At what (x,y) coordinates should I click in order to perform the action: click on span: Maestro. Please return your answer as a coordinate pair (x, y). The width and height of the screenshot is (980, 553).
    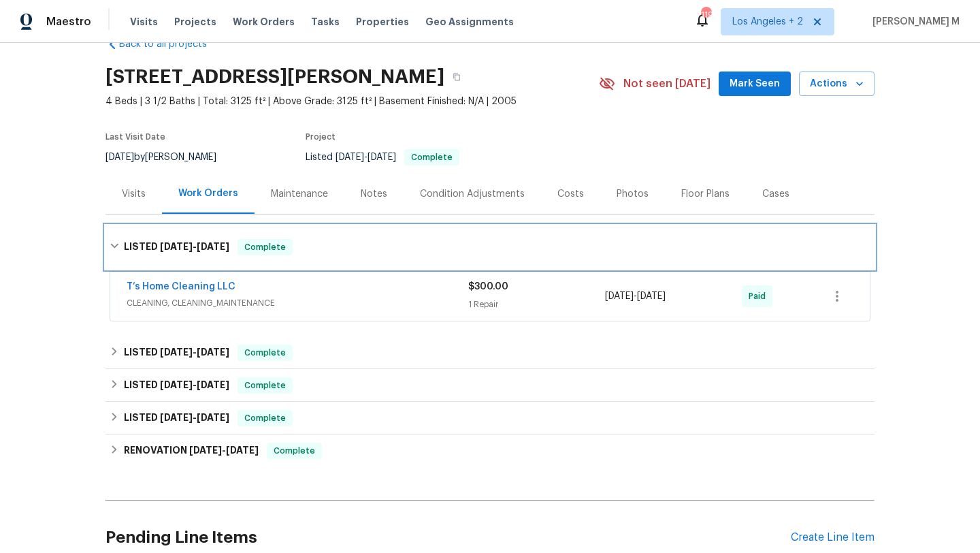
    Looking at the image, I should click on (69, 21).